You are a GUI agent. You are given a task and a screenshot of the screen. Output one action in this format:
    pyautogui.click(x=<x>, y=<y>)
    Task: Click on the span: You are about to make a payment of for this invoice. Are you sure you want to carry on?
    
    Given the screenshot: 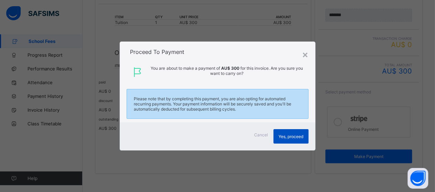 What is the action you would take?
    pyautogui.click(x=227, y=72)
    